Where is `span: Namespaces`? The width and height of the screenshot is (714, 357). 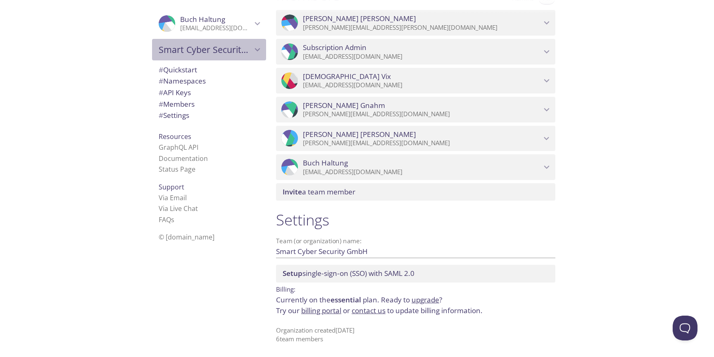 span: Namespaces is located at coordinates (182, 81).